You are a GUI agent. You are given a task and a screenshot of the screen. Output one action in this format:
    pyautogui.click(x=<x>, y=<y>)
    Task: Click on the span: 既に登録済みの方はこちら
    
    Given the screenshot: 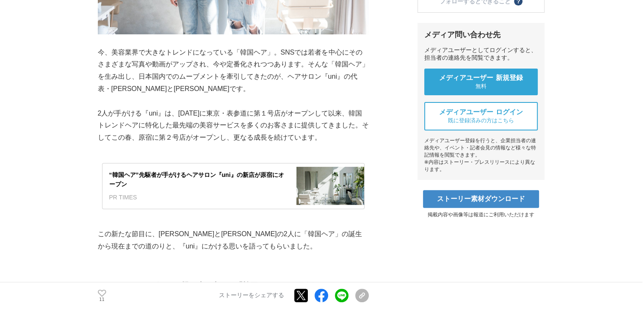 What is the action you would take?
    pyautogui.click(x=481, y=120)
    